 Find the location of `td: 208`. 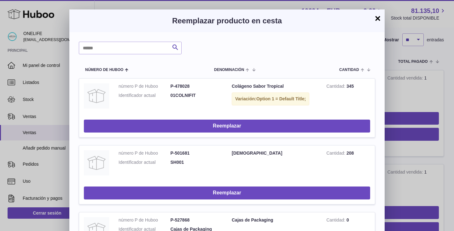

td: 208 is located at coordinates (348, 163).